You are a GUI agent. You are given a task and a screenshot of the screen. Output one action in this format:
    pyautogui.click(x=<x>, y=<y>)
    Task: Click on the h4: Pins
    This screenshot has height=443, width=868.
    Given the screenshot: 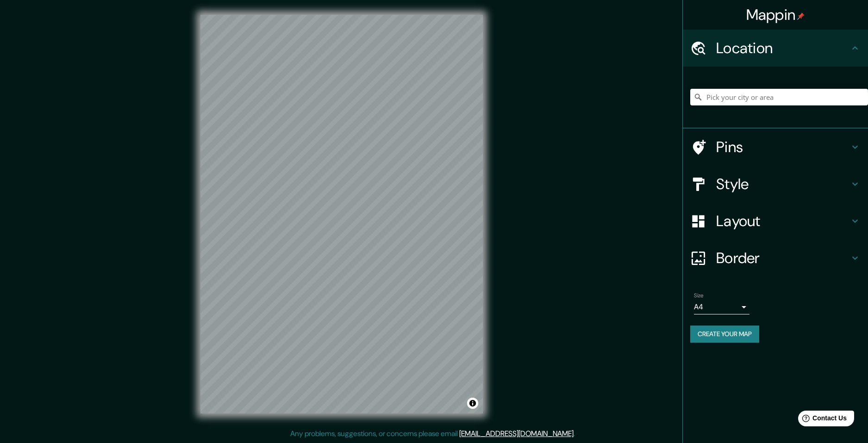 What is the action you would take?
    pyautogui.click(x=783, y=147)
    